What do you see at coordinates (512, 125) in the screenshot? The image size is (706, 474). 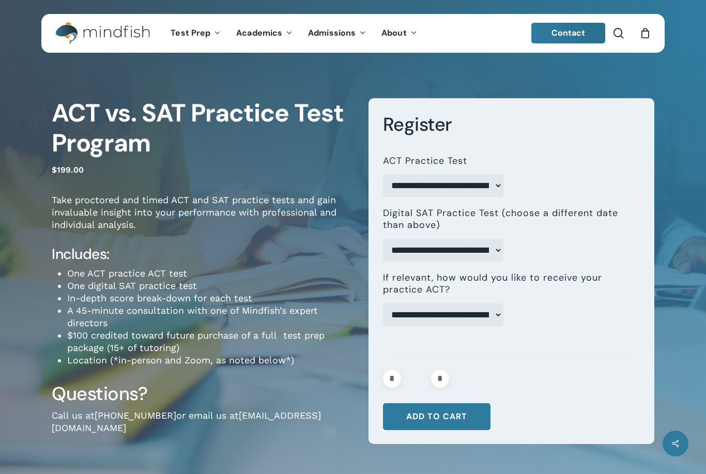 I see `h3: Register` at bounding box center [512, 125].